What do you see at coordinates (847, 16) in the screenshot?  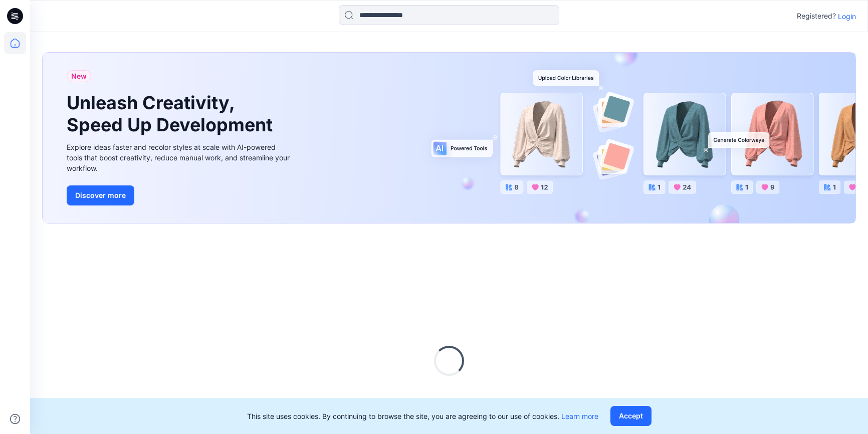 I see `p: Login` at bounding box center [847, 16].